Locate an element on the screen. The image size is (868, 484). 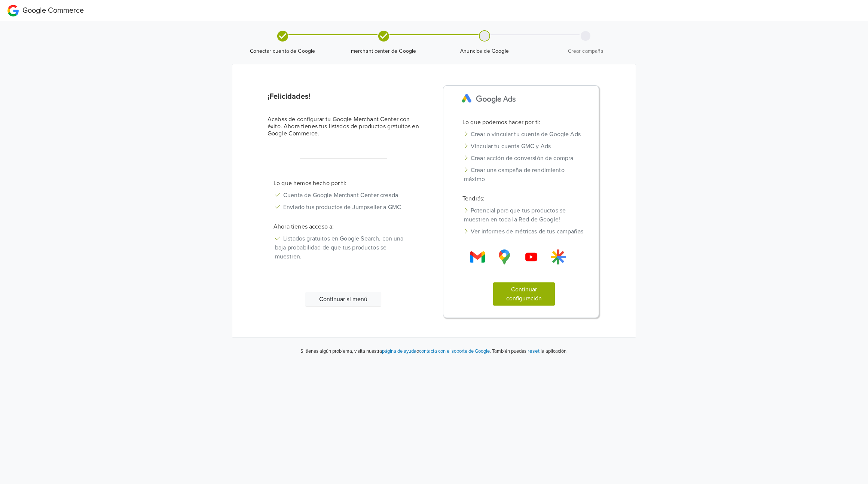
span: merchant center de Google is located at coordinates (384, 51).